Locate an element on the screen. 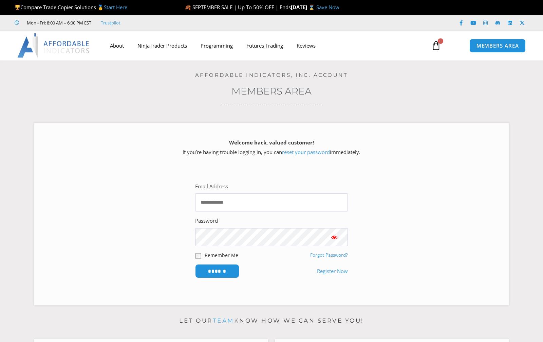 The image size is (543, 342). span: Compare Trade Copier Solutions 🥇 is located at coordinates (71, 7).